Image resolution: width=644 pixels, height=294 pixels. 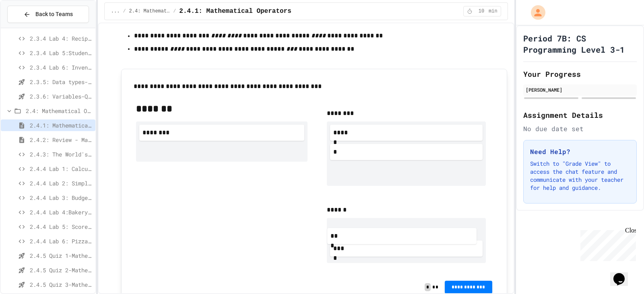 I want to click on span: 2.3.4 Lab 4: Recipe Calculator, so click(x=61, y=38).